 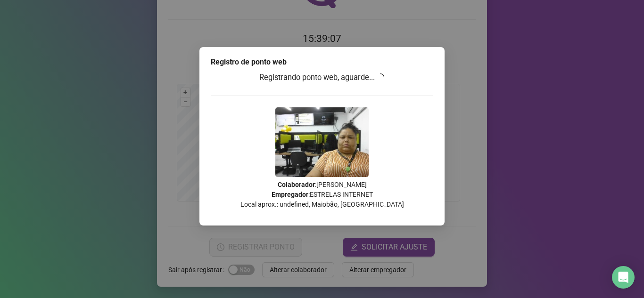 I want to click on img: 9k=, so click(x=322, y=142).